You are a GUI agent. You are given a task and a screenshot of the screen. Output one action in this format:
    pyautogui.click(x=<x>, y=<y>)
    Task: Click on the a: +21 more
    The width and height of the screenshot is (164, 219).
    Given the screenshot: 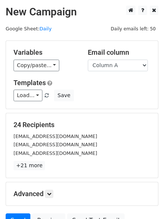 What is the action you would take?
    pyautogui.click(x=29, y=166)
    